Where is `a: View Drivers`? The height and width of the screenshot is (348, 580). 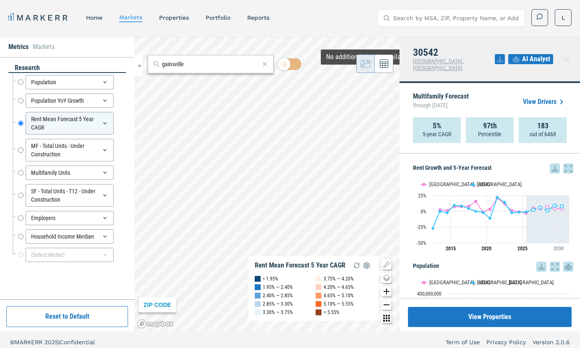
a: View Drivers is located at coordinates (545, 102).